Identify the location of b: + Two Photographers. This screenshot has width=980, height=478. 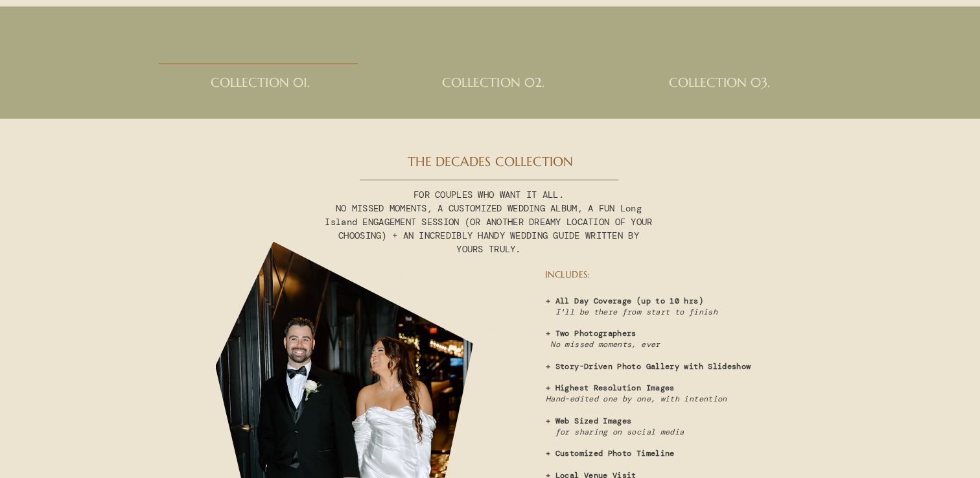
(591, 333).